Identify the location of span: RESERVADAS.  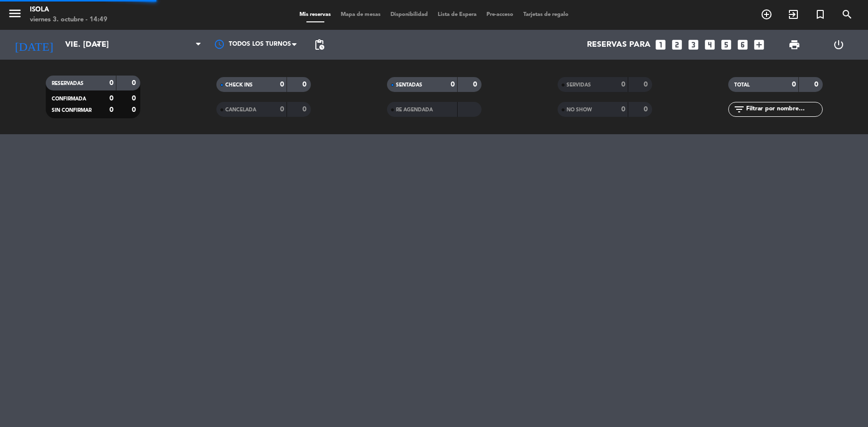
(68, 83).